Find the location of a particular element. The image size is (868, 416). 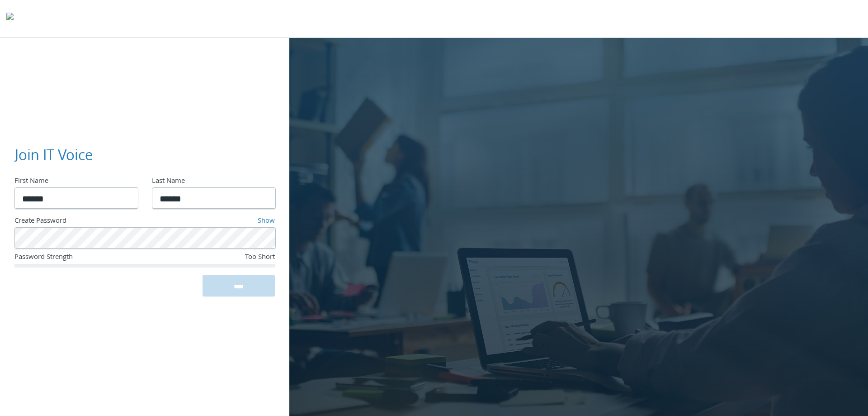

div: Last Name is located at coordinates (213, 182).